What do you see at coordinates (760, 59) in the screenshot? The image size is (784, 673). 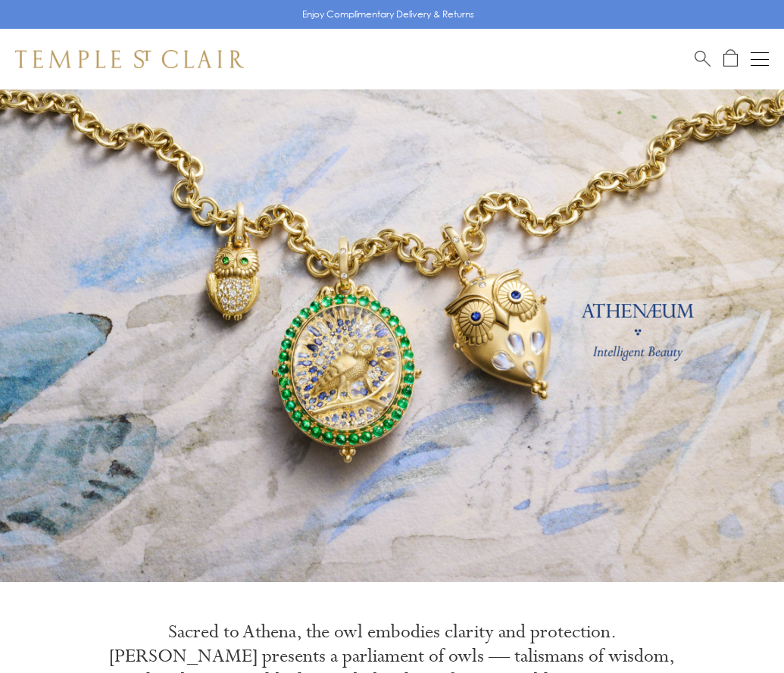 I see `button: Open navigation` at bounding box center [760, 59].